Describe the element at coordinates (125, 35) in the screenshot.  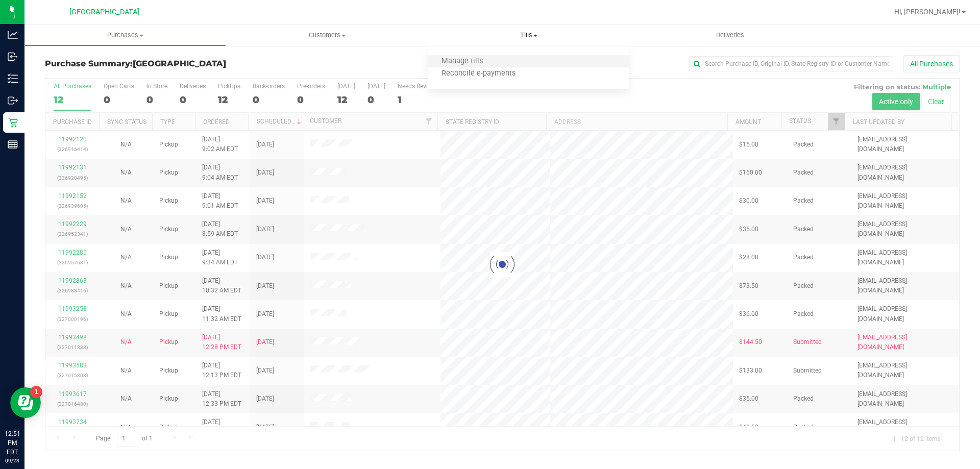
I see `a: Purchases` at that location.